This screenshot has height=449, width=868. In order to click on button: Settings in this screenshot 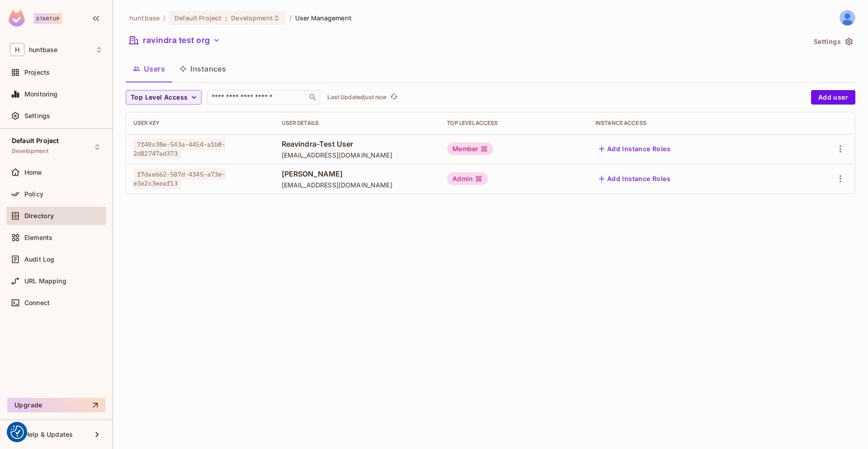, I will do `click(833, 42)`.